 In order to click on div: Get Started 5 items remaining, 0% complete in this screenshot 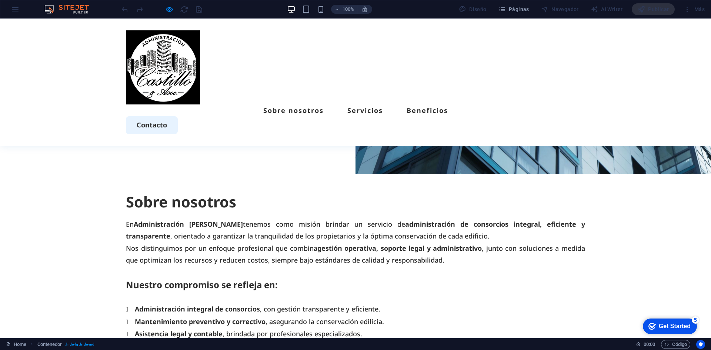, I will do `click(33, 11)`.